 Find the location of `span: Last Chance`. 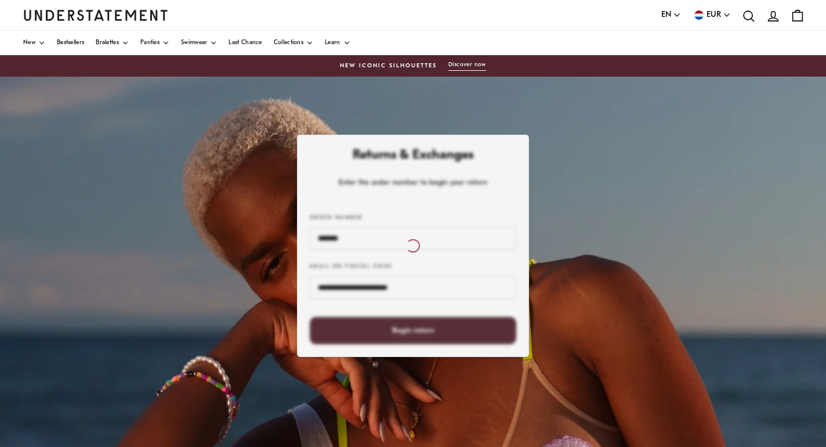

span: Last Chance is located at coordinates (245, 43).